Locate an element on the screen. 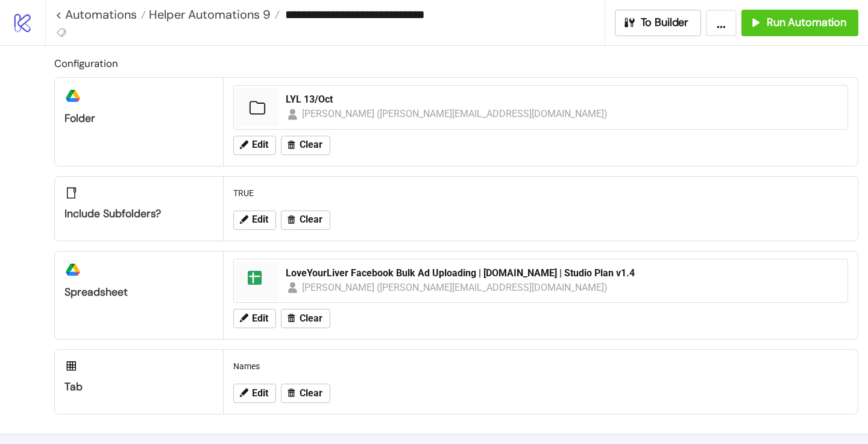 This screenshot has height=444, width=868. button: To Builder is located at coordinates (659, 23).